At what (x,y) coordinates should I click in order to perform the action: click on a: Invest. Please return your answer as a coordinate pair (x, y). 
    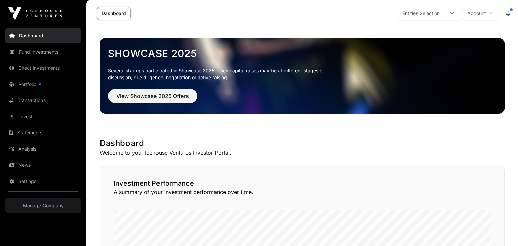
    Looking at the image, I should click on (43, 117).